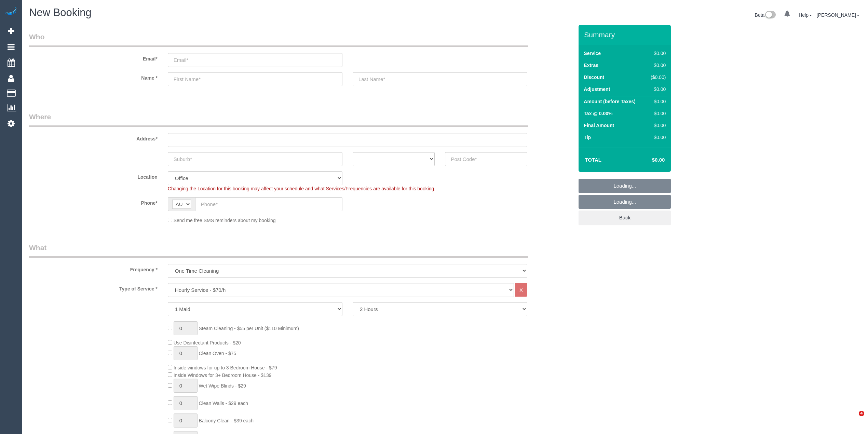 This screenshot has height=434, width=868. What do you see at coordinates (224, 221) in the screenshot?
I see `span: Send me free SMS reminders about my booking` at bounding box center [224, 221].